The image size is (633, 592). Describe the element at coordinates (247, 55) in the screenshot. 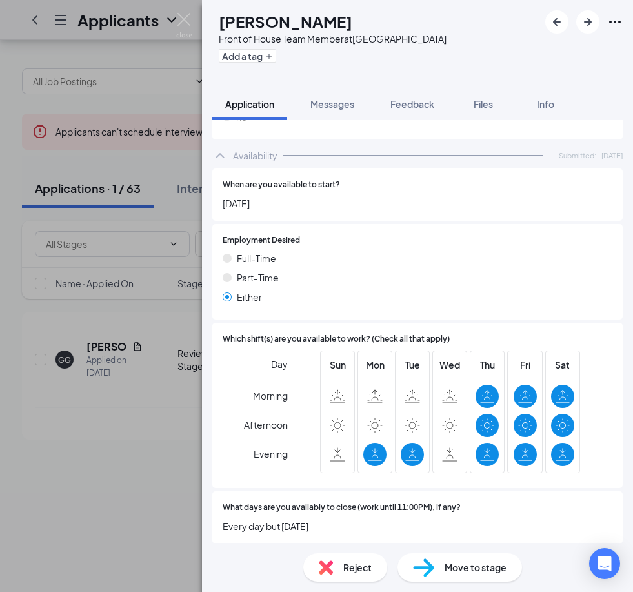

I see `button: PlusAdd a tag` at that location.